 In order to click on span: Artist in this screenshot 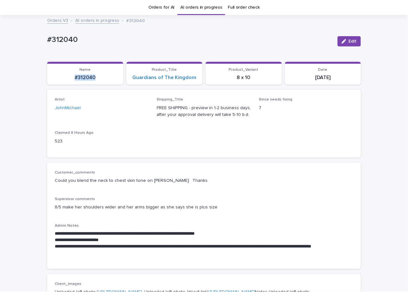, I will do `click(60, 100)`.